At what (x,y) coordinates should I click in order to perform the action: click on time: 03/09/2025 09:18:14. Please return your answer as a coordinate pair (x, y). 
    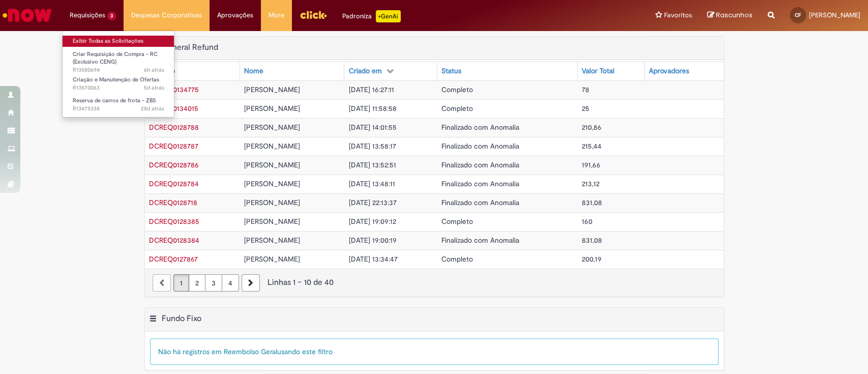
    Looking at the image, I should click on (153, 108).